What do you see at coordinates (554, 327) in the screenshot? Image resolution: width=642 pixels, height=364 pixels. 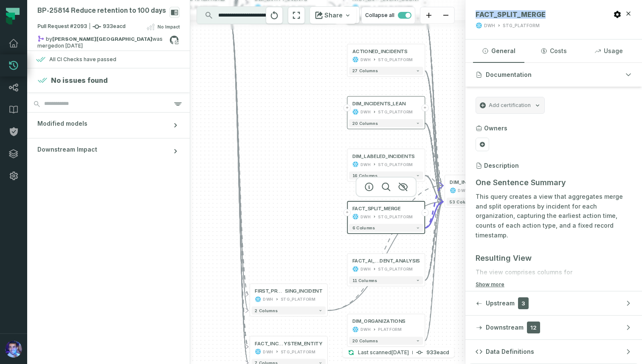 I see `button: Downstream12` at bounding box center [554, 327].